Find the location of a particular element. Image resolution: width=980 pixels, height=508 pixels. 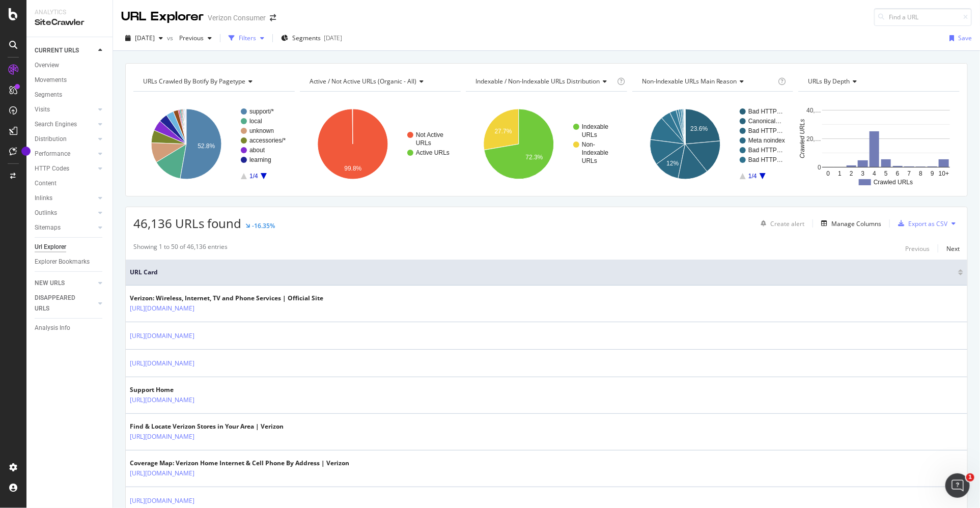

div: Verizon: Wireless, Internet, TV and Phone Services | Official Site is located at coordinates (227, 298).